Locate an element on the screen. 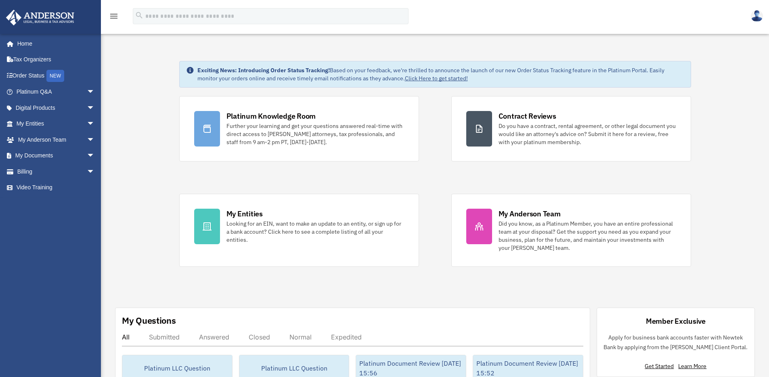  div: Platinum Knowledge Room is located at coordinates (271, 116).